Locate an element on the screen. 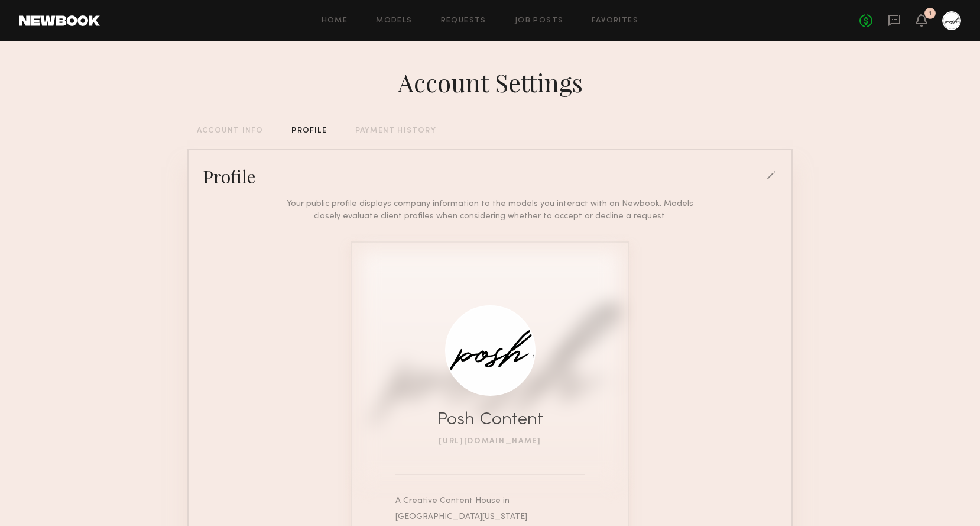 The image size is (980, 526). a: Favorites is located at coordinates (615, 20).